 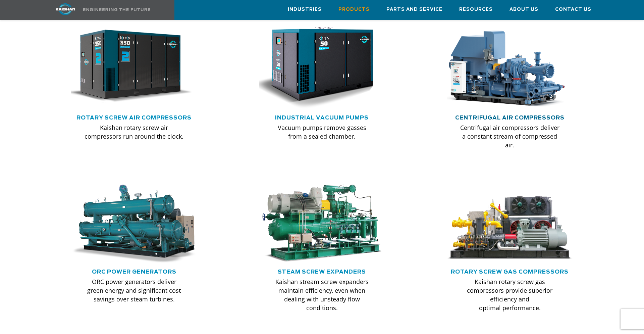 What do you see at coordinates (476, 9) in the screenshot?
I see `span: Resources` at bounding box center [476, 9].